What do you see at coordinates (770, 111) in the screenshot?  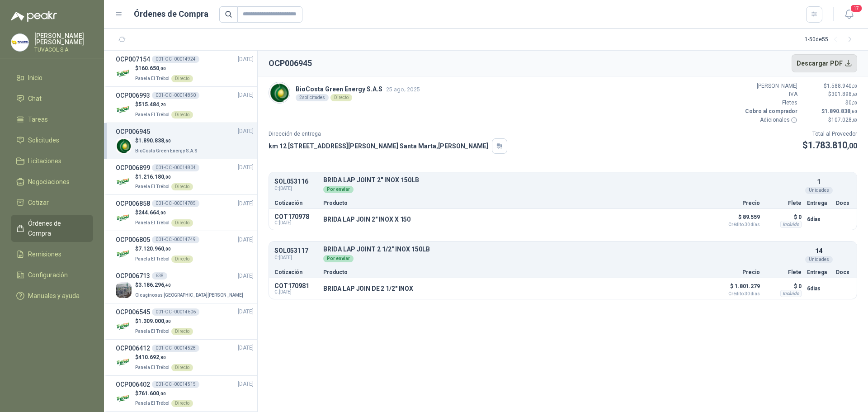 I see `p: Cobro al comprador` at bounding box center [770, 111].